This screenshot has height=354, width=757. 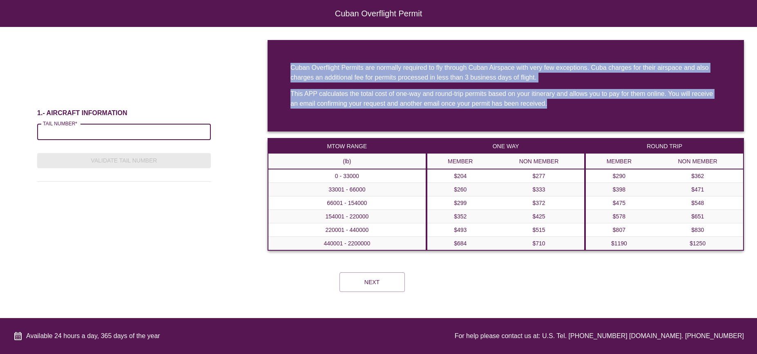 I want to click on td: $1250, so click(x=698, y=244).